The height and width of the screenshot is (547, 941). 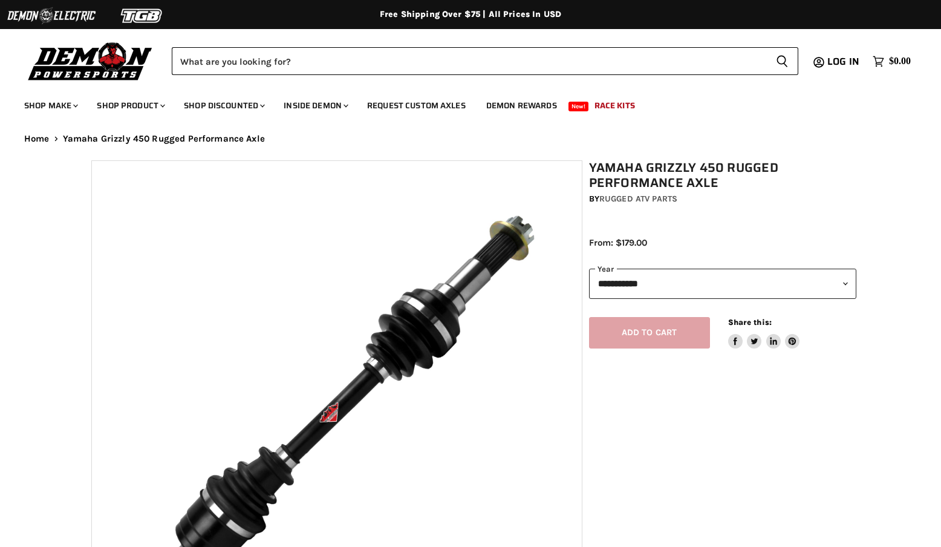 What do you see at coordinates (50, 105) in the screenshot?
I see `a: Shop Make` at bounding box center [50, 105].